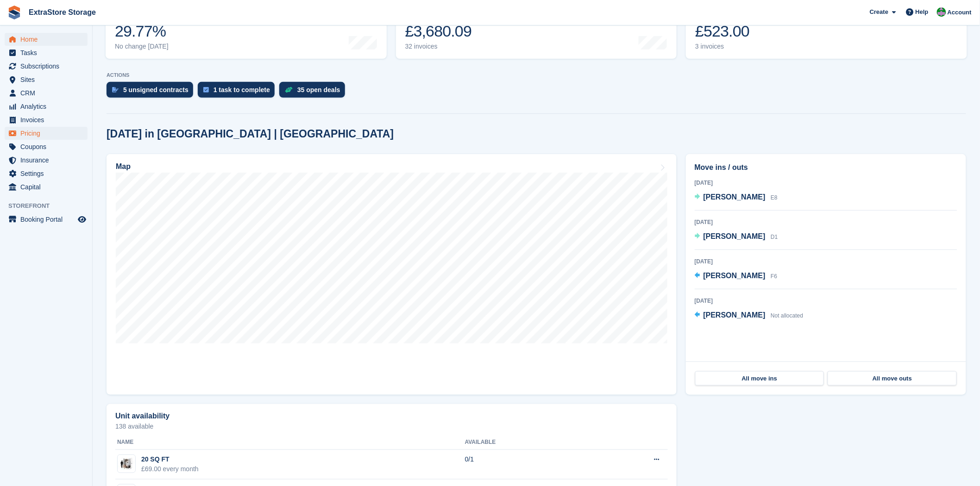 The height and width of the screenshot is (486, 980). I want to click on span: Create, so click(879, 12).